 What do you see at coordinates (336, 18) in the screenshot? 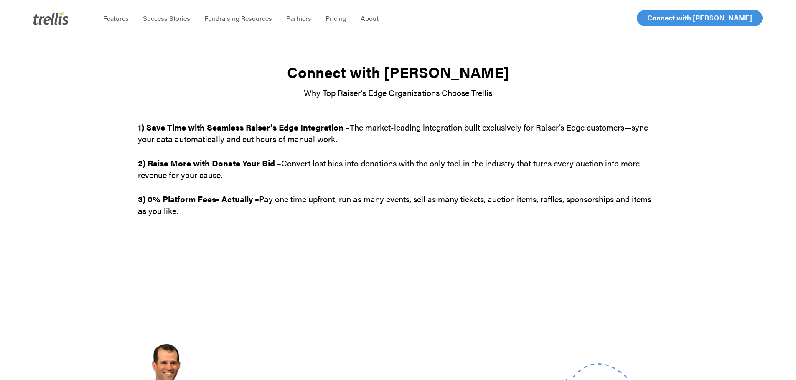
I see `span: Pricing` at bounding box center [336, 18].